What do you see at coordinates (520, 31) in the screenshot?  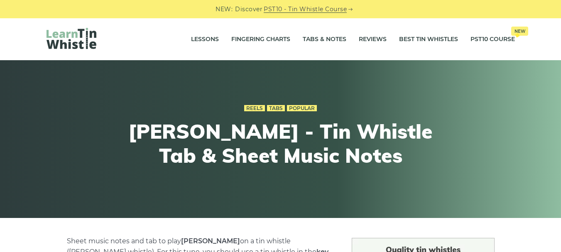 I see `span: New` at bounding box center [520, 31].